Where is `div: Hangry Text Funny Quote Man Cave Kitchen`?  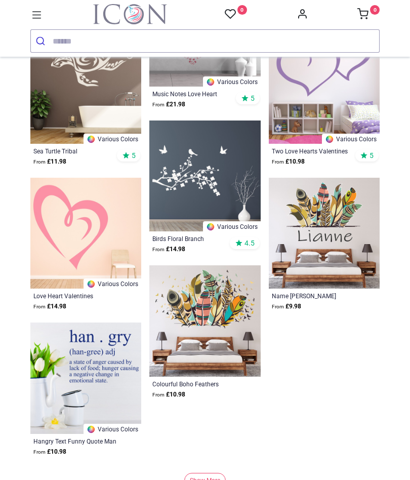
div: Hangry Text Funny Quote Man Cave Kitchen is located at coordinates (75, 441).